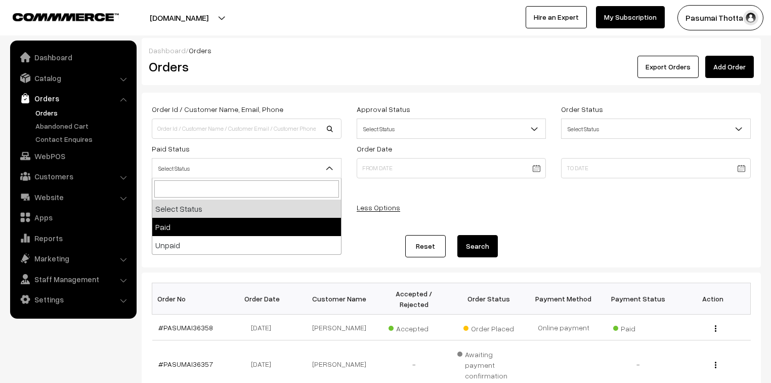 The height and width of the screenshot is (383, 771). What do you see at coordinates (630, 17) in the screenshot?
I see `a: My Subscription` at bounding box center [630, 17].